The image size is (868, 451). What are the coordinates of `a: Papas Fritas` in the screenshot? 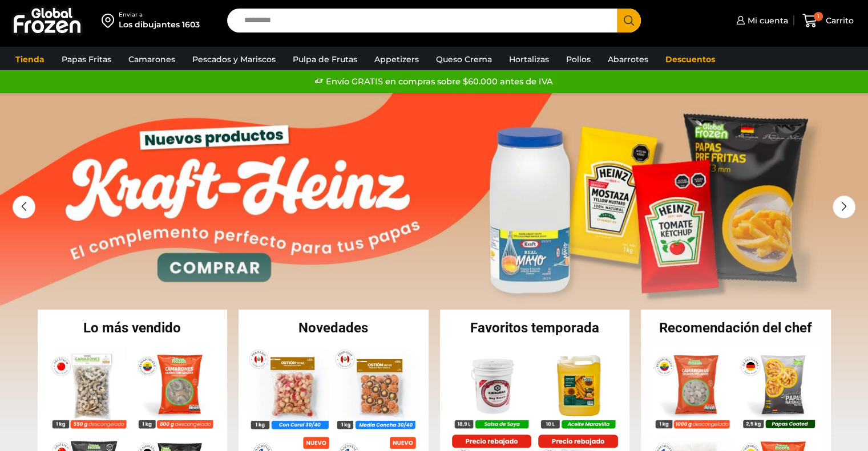 It's located at (86, 59).